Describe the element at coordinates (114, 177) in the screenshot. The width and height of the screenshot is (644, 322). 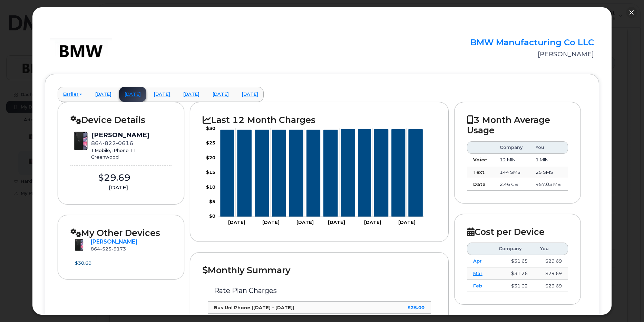
I see `div: $29.69` at that location.